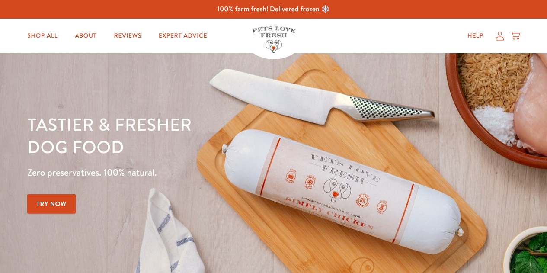 Image resolution: width=547 pixels, height=273 pixels. I want to click on a: Try Now, so click(51, 204).